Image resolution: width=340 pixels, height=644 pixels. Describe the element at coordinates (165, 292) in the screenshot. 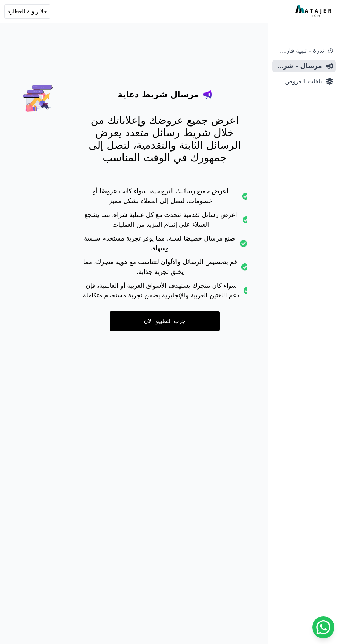

I see `li: سواء كان متجرك يستهدف الأسواق العربية أو العالمية، فإن دعم اللغتين العربية والإنجليزية يضمن تجربة...` at that location.